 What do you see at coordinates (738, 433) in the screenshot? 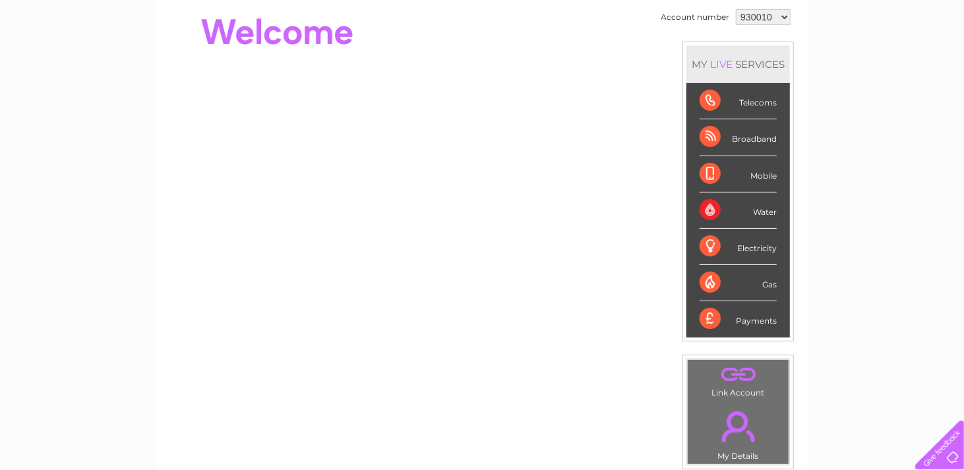
I see `td: My Details` at bounding box center [738, 433].